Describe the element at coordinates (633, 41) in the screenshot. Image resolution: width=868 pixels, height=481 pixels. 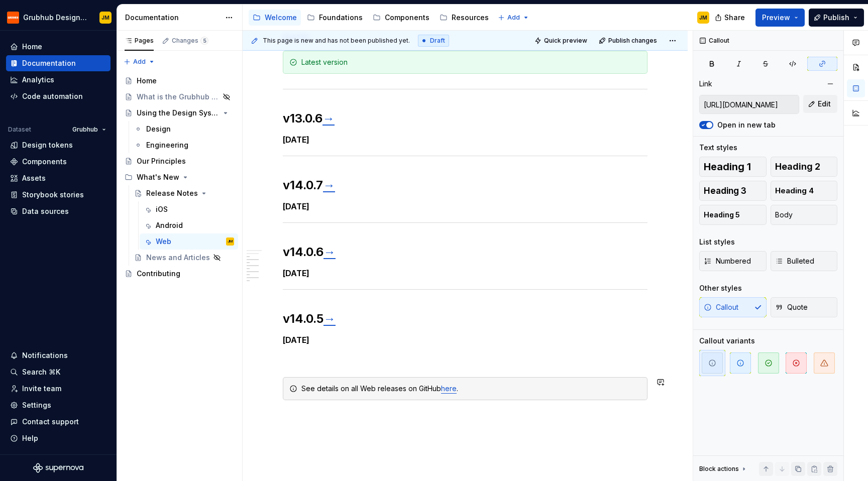
I see `span: Publish changes` at that location.